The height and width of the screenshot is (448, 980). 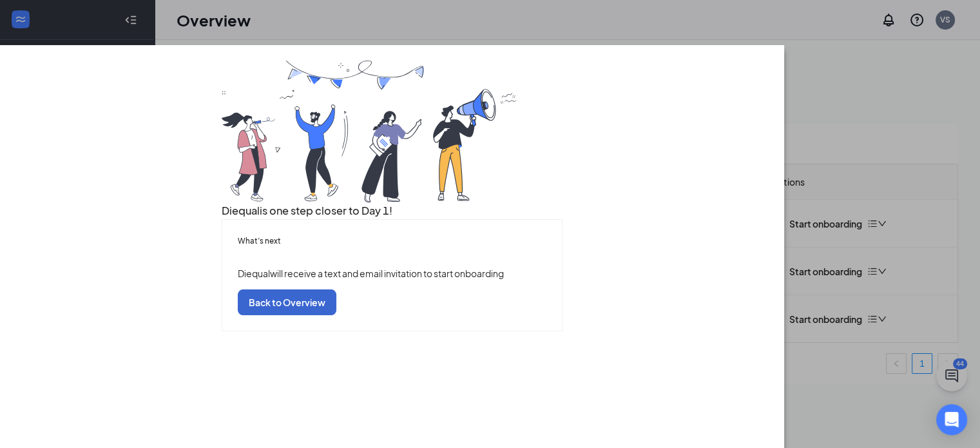 I want to click on h3: Diequal is one step closer to Day 1!, so click(x=392, y=211).